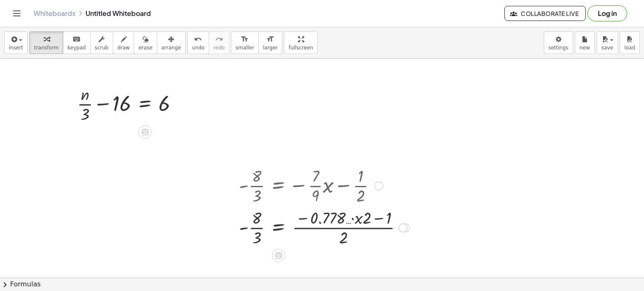 The image size is (644, 291). I want to click on span: draw, so click(124, 48).